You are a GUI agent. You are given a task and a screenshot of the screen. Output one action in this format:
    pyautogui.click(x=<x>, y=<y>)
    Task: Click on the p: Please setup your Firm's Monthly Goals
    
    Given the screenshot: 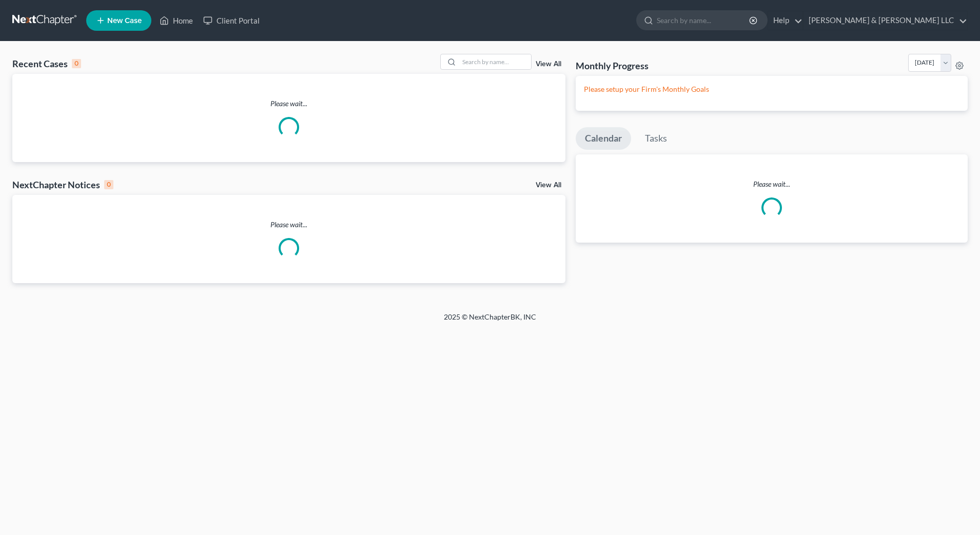 What is the action you would take?
    pyautogui.click(x=772, y=89)
    